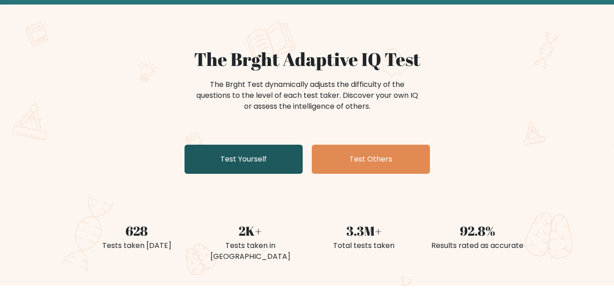 Image resolution: width=614 pixels, height=288 pixels. I want to click on a: Test Others, so click(371, 159).